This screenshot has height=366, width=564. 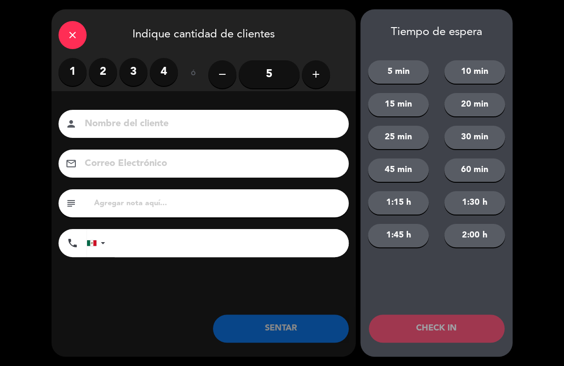 What do you see at coordinates (210, 164) in the screenshot?
I see `input: Correo Electrónico` at bounding box center [210, 164].